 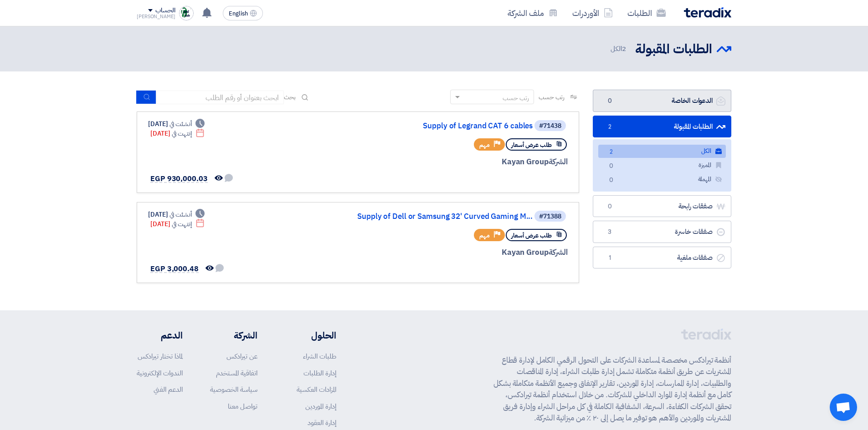 I want to click on img: Trust_Trade_1758782181773.png, so click(x=186, y=13).